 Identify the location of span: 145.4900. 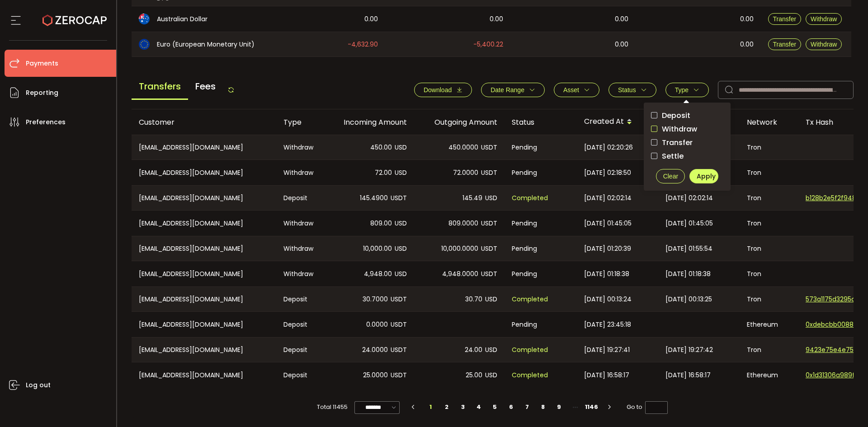
(374, 198).